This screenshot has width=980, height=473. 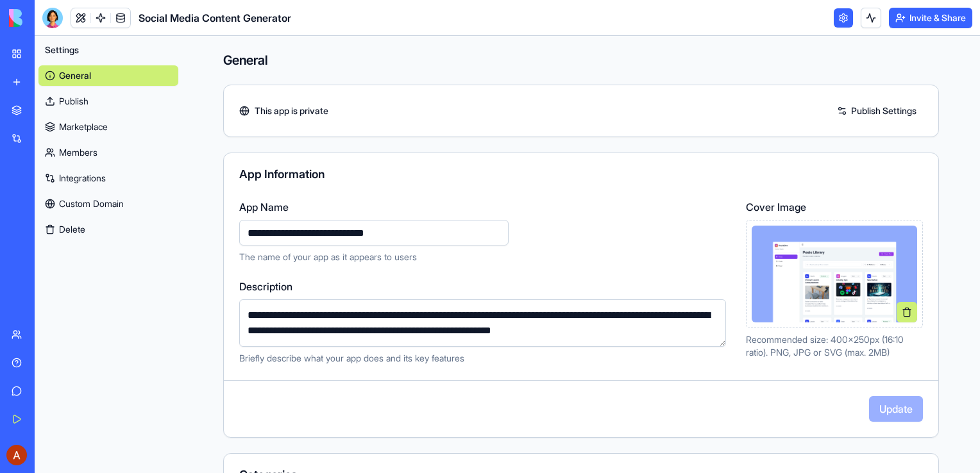 What do you see at coordinates (215, 18) in the screenshot?
I see `span: Social Media Content Generator` at bounding box center [215, 18].